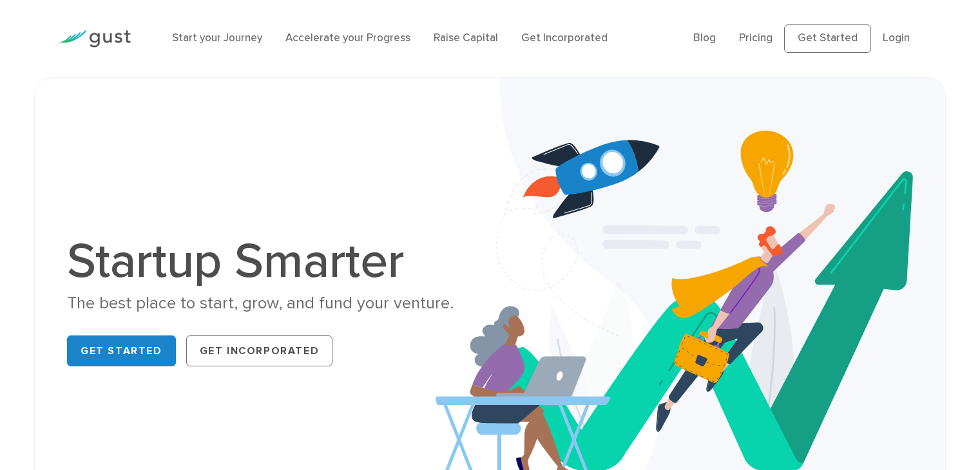  I want to click on h1: Startup Smarter, so click(273, 261).